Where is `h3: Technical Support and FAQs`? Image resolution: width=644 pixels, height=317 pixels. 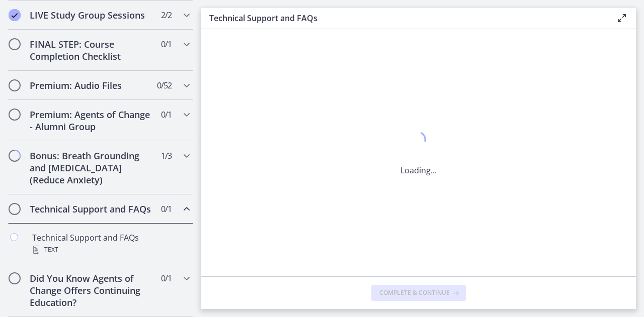 h3: Technical Support and FAQs is located at coordinates (404, 18).